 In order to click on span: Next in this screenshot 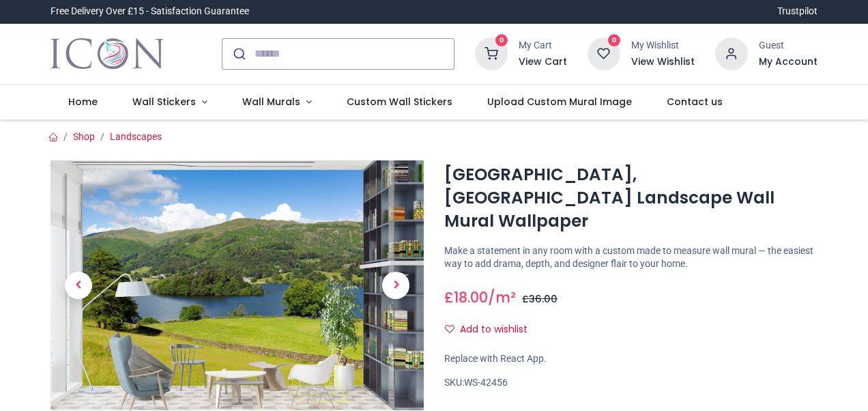, I will do `click(396, 286)`.